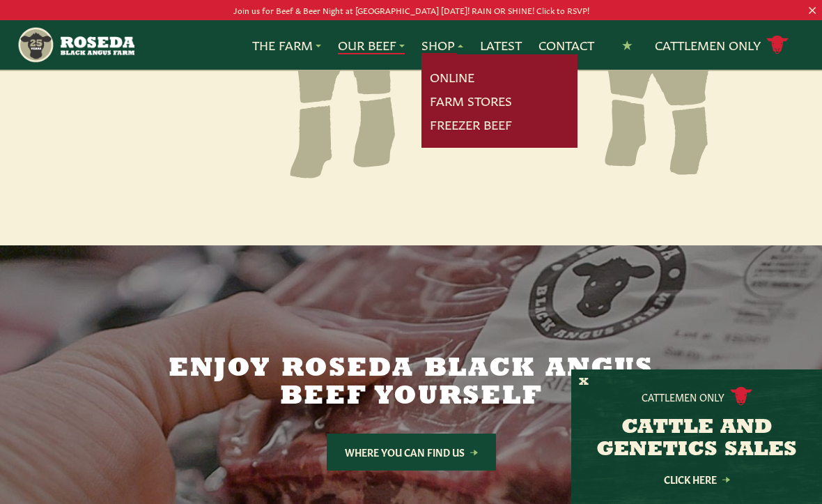  What do you see at coordinates (697, 439) in the screenshot?
I see `h3: CATTLE AND GENETICS SALES` at bounding box center [697, 439].